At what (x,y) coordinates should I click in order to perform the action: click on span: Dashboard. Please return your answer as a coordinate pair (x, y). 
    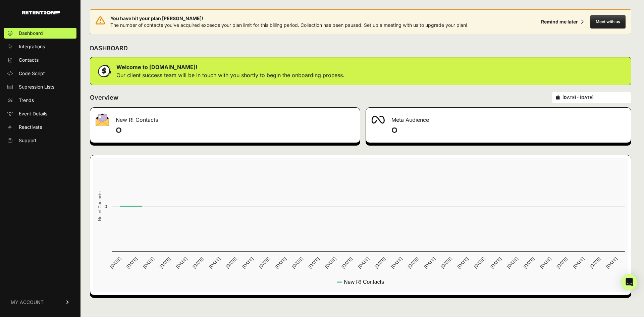
    Looking at the image, I should click on (31, 33).